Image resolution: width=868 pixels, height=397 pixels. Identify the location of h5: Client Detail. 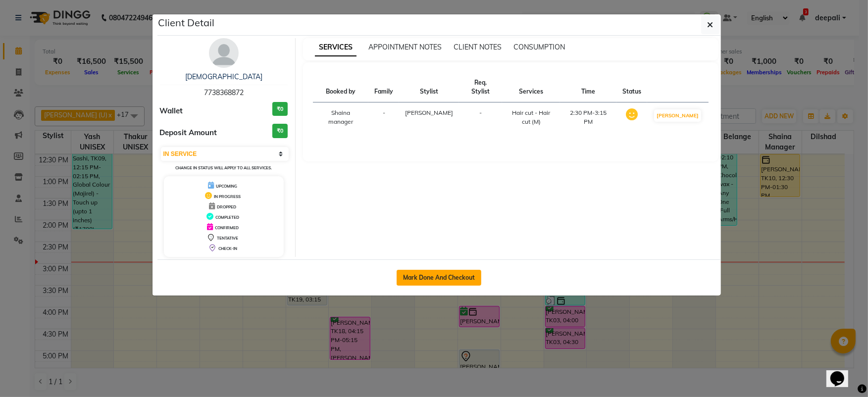
(187, 23).